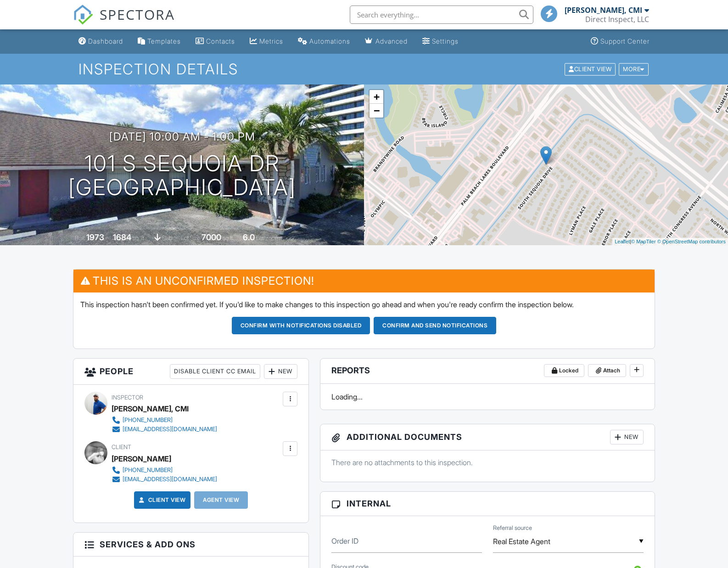 The height and width of the screenshot is (568, 728). Describe the element at coordinates (121, 447) in the screenshot. I see `span: Client` at that location.